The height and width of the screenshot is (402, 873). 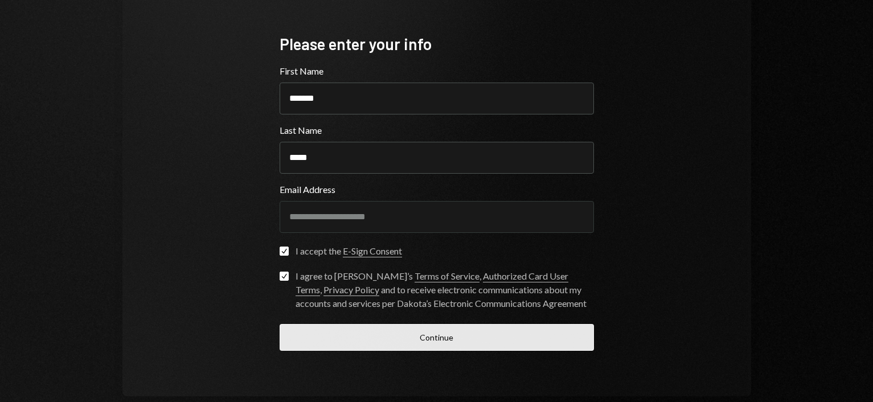 I want to click on a: Authorized Card User Terms, so click(x=432, y=283).